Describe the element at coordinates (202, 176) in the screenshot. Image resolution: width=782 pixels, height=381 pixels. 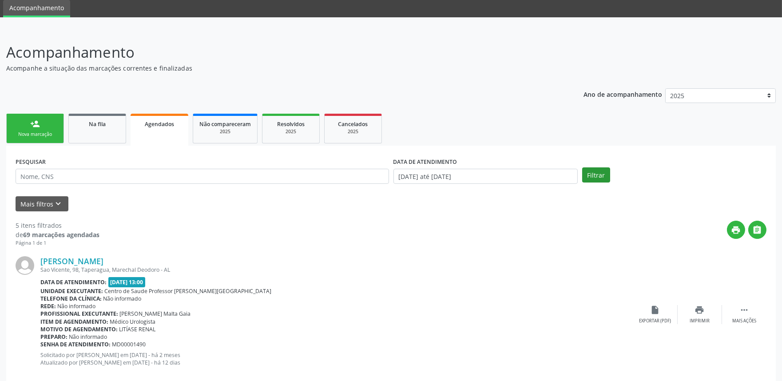
I see `input: Nome, CNS` at that location.